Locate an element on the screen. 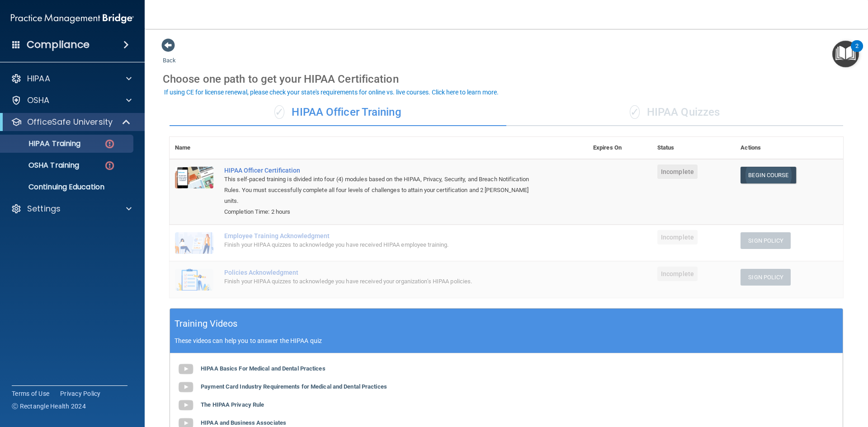 The image size is (868, 427). div: Employee Training Acknowledgment is located at coordinates (383, 236).